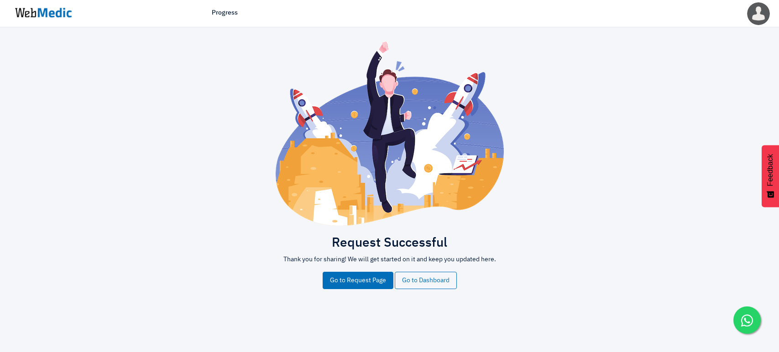 Image resolution: width=779 pixels, height=352 pixels. I want to click on a: Progress, so click(224, 13).